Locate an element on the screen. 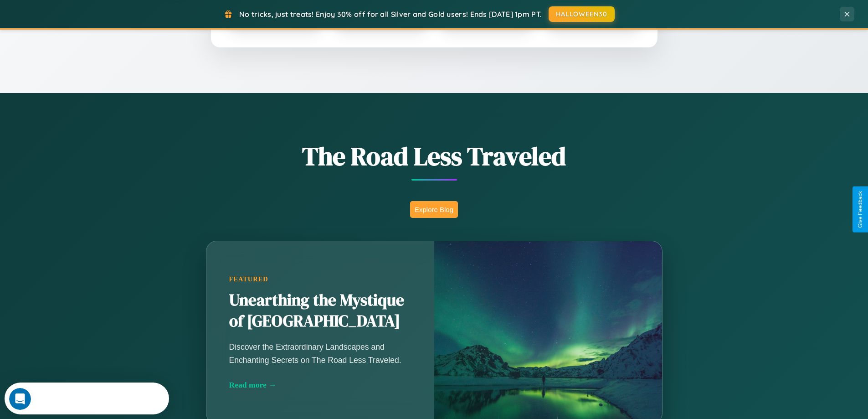 This screenshot has width=868, height=419. div: Featured is located at coordinates (321, 278).